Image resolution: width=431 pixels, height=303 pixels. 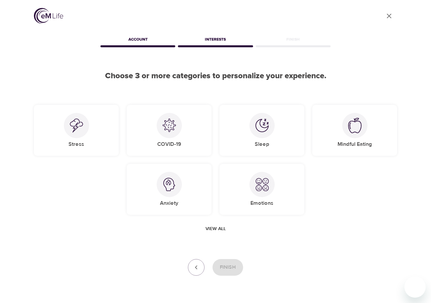 What do you see at coordinates (77, 125) in the screenshot?
I see `img: Stress` at bounding box center [77, 125].